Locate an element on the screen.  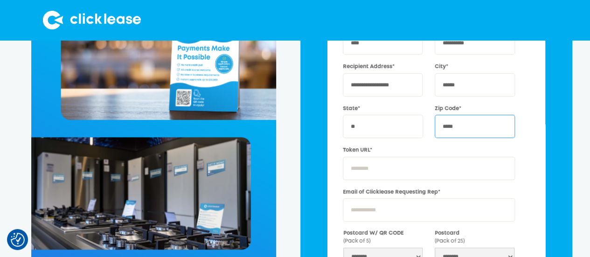
label: Zip Code* is located at coordinates (475, 109).